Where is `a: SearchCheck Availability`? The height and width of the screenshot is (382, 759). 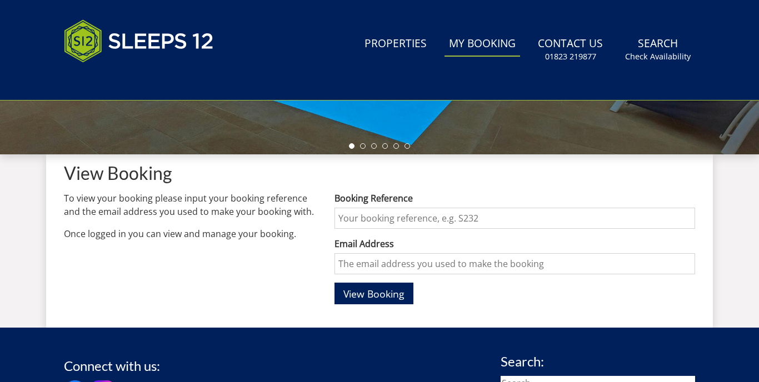
a: SearchCheck Availability is located at coordinates (658, 49).